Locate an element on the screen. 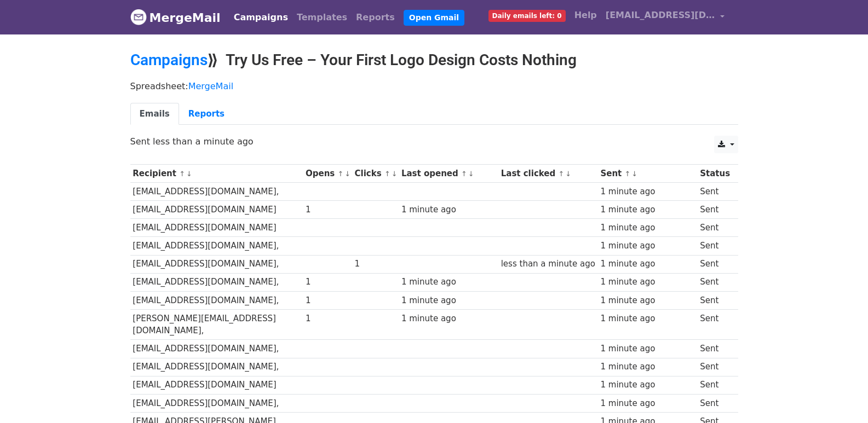 Image resolution: width=868 pixels, height=423 pixels. th: Status is located at coordinates (715, 173).